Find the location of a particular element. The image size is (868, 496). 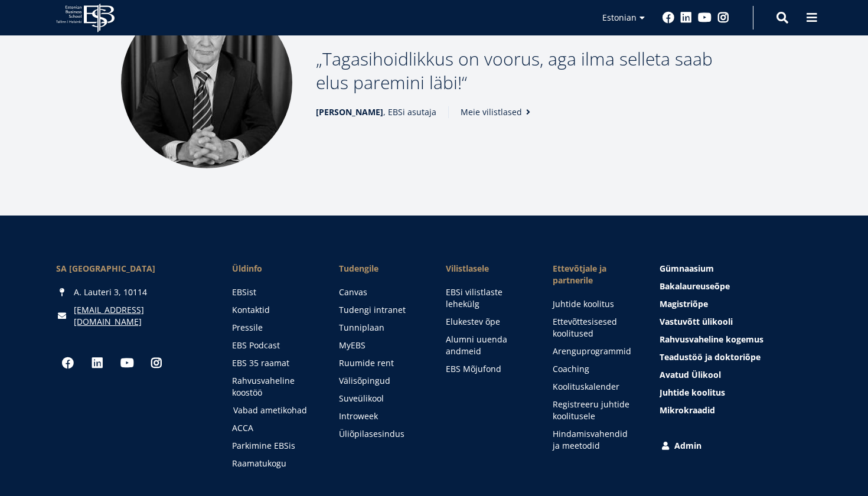

a: Tudengi intranet is located at coordinates (380, 310).